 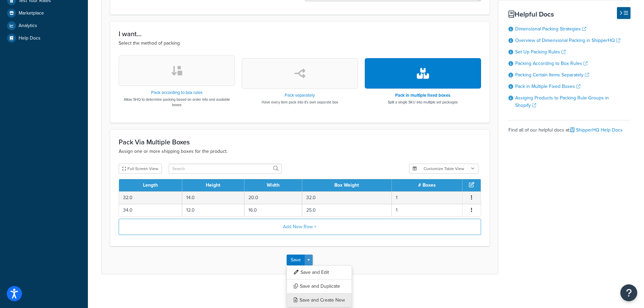 What do you see at coordinates (44, 38) in the screenshot?
I see `li: Help Docs` at bounding box center [44, 38].